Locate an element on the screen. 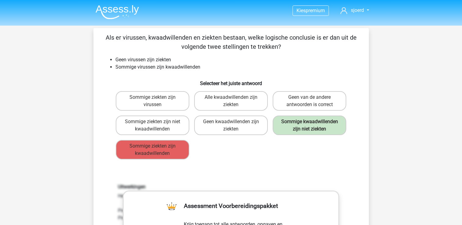 The height and width of the screenshot is (225, 462). label: Sommige kwaadwillenden zijn niet ziekten is located at coordinates (309, 126).